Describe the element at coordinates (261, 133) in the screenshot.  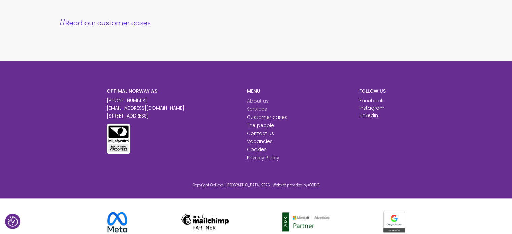
I see `font: Contact us` at that location.